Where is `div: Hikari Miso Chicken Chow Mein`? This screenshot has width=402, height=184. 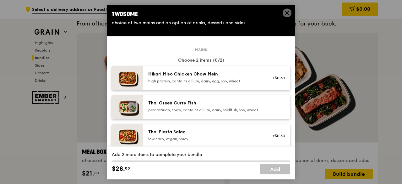
div: Hikari Miso Chicken Chow Mein is located at coordinates (204, 74).